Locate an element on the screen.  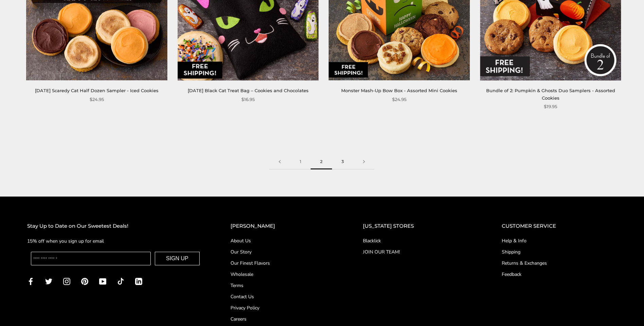
a: Bundle of 2: Pumpkin & Ghosts Duo Samplers - Assorted Cookies is located at coordinates (550, 94).